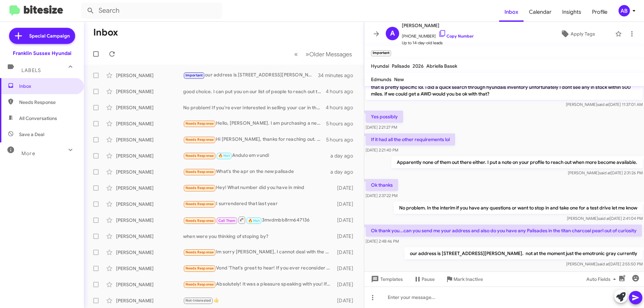 The height and width of the screenshot is (308, 644). I want to click on span: Hyundai, so click(380, 66).